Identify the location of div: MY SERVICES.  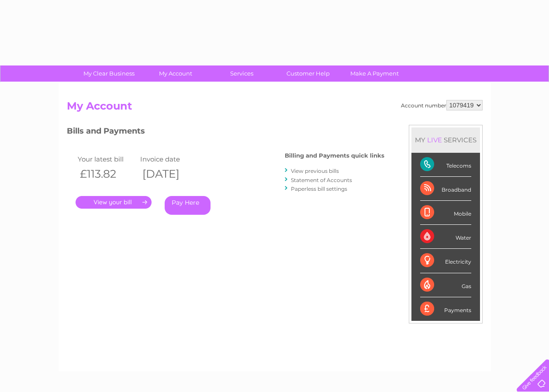
(445, 140).